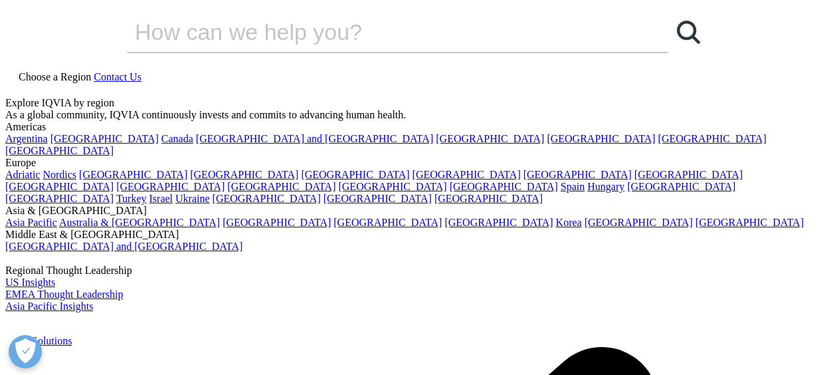 This screenshot has height=375, width=835. What do you see at coordinates (31, 222) in the screenshot?
I see `a: Asia Pacific` at bounding box center [31, 222].